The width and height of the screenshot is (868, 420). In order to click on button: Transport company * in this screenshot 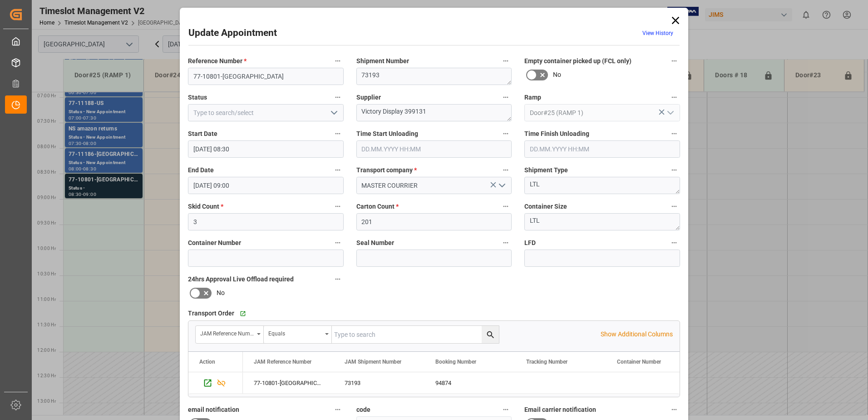, I will do `click(506, 170)`.